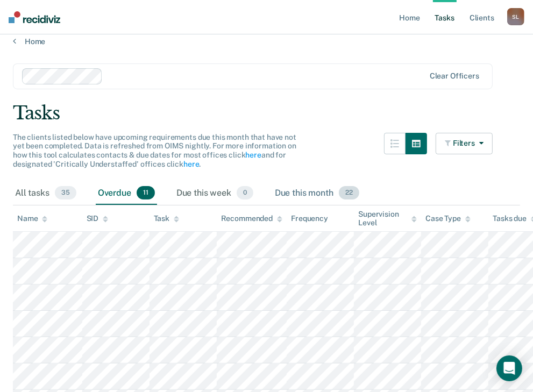  What do you see at coordinates (310, 218) in the screenshot?
I see `div: Frequency` at bounding box center [310, 218].